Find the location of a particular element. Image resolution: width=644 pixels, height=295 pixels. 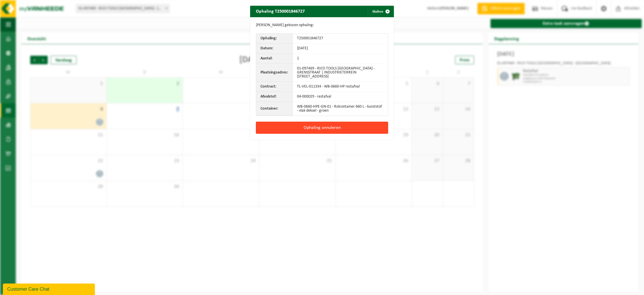

th: Container: is located at coordinates (274, 109).